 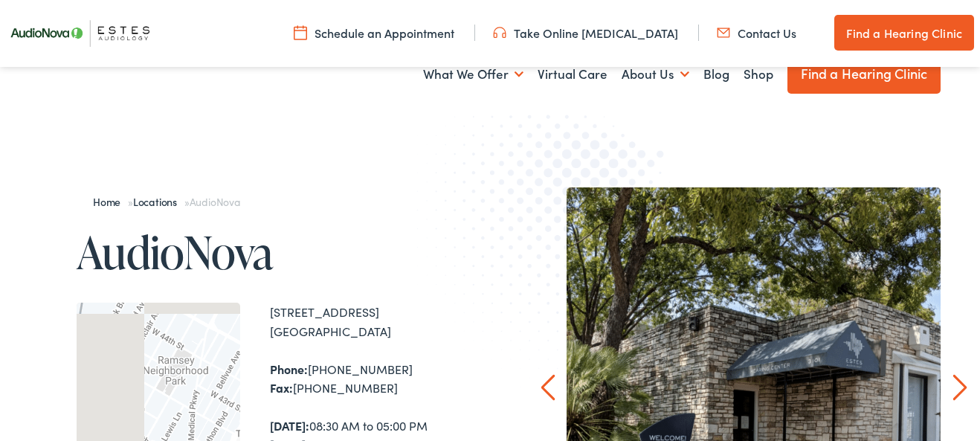 What do you see at coordinates (374, 33) in the screenshot?
I see `a: Schedule an Appointment` at bounding box center [374, 33].